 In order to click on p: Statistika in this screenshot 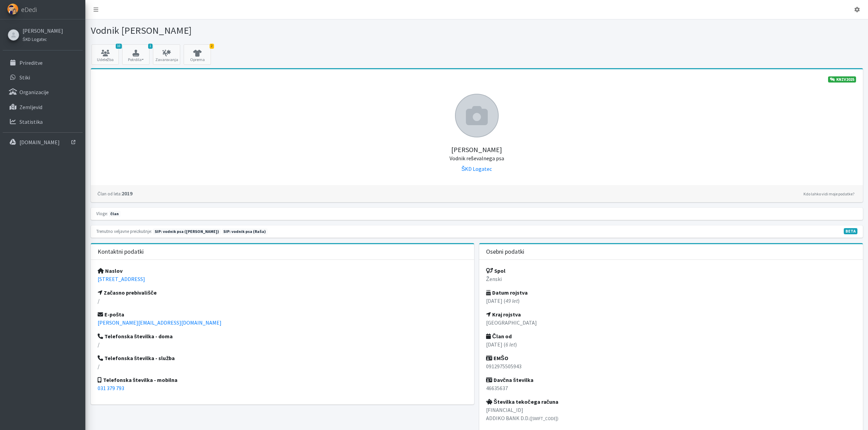, I will do `click(31, 122)`.